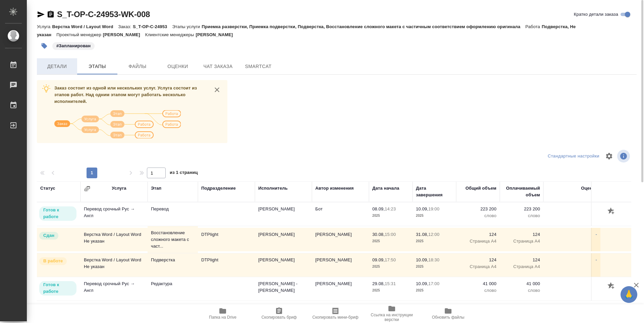 The image size is (644, 323). What do you see at coordinates (273, 188) in the screenshot?
I see `div: Исполнитель` at bounding box center [273, 188].